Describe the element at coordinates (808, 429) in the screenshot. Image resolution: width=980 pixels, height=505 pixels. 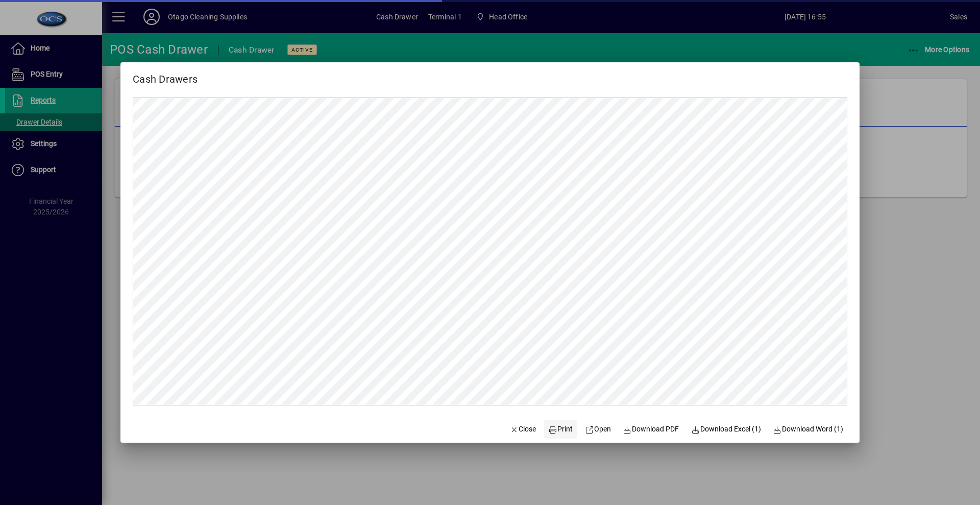
I see `span: Download Word (1)` at that location.